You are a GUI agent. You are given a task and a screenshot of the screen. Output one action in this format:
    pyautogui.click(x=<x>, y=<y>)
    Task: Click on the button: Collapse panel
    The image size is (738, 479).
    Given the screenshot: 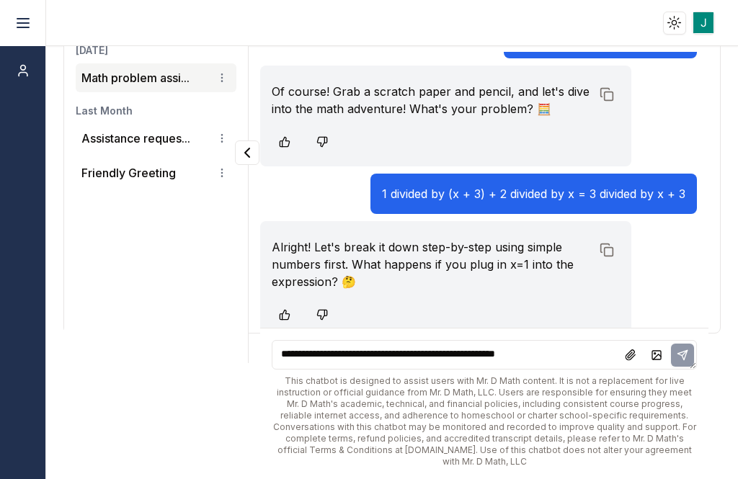 What is the action you would take?
    pyautogui.click(x=247, y=153)
    